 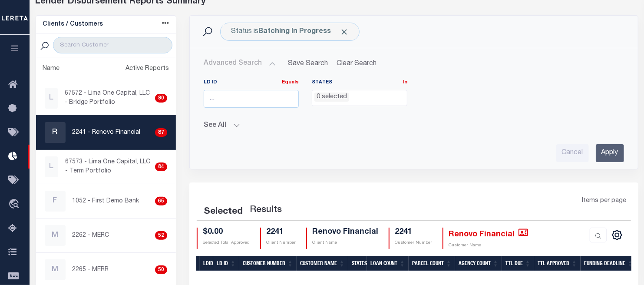 What do you see at coordinates (106, 98) in the screenshot?
I see `a: L67572 - Lima One Capital, LLC - Bridge Portfolio90` at bounding box center [106, 98].